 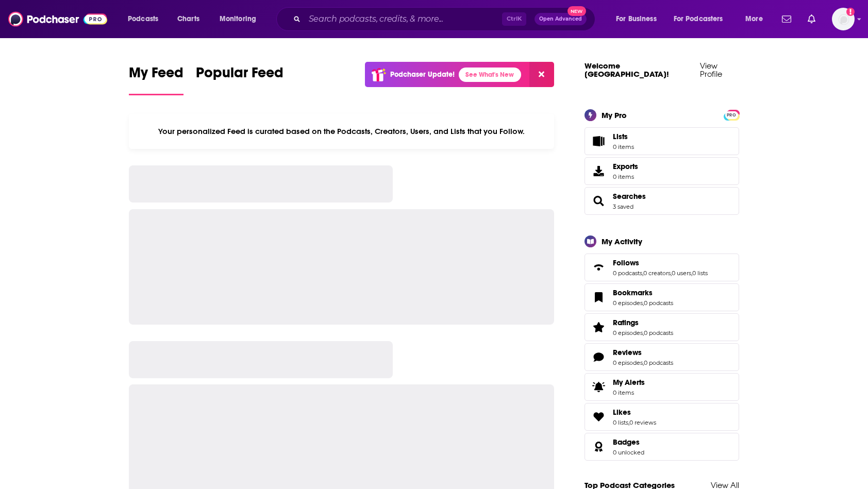 I want to click on img: Podchaser - Follow, Share and Rate Podcasts, so click(x=58, y=19).